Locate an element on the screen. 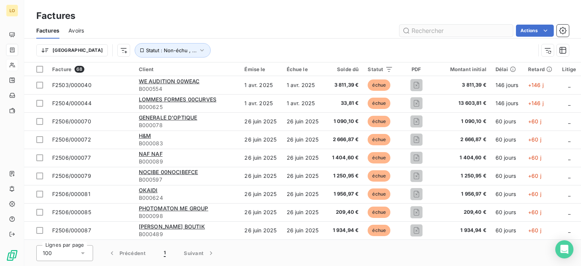 The height and width of the screenshot is (266, 581). span: 100 is located at coordinates (47, 253).